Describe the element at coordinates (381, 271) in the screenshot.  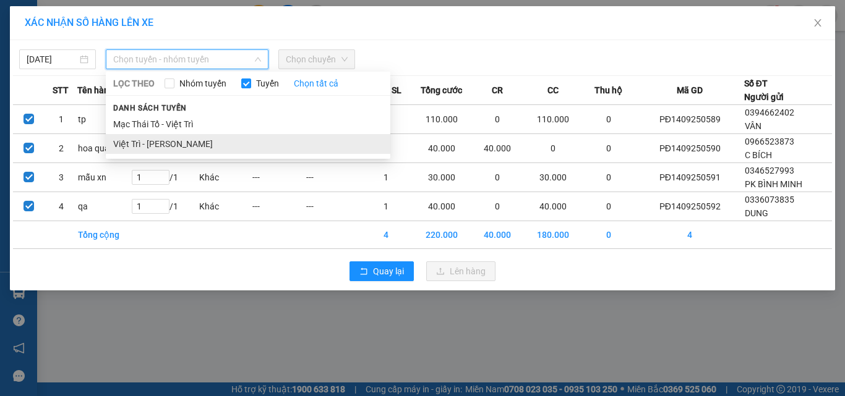
I see `button: rollbackQuay lại` at that location.